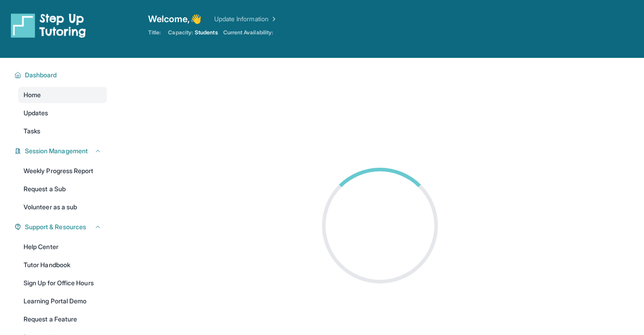  I want to click on a: Home, so click(62, 95).